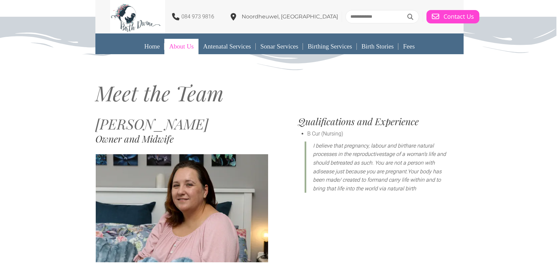  What do you see at coordinates (280, 93) in the screenshot?
I see `h1: Meet the Team` at bounding box center [280, 93].